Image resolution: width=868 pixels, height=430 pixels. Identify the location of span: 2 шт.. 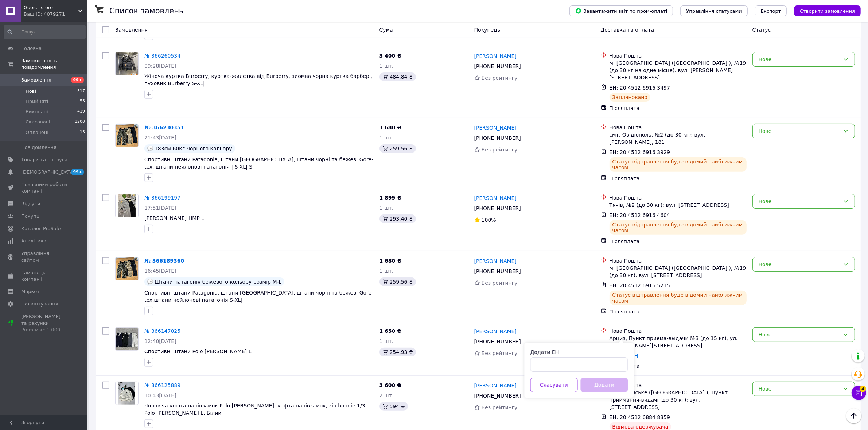
(386, 395).